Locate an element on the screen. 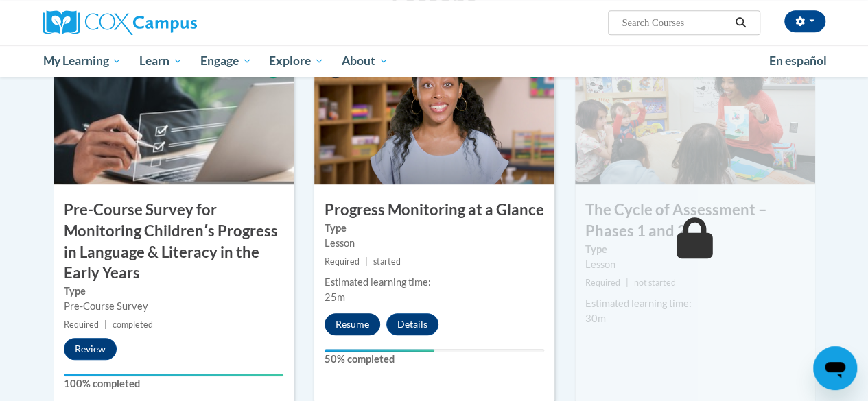 Image resolution: width=868 pixels, height=401 pixels. img: Cox Campus is located at coordinates (120, 23).